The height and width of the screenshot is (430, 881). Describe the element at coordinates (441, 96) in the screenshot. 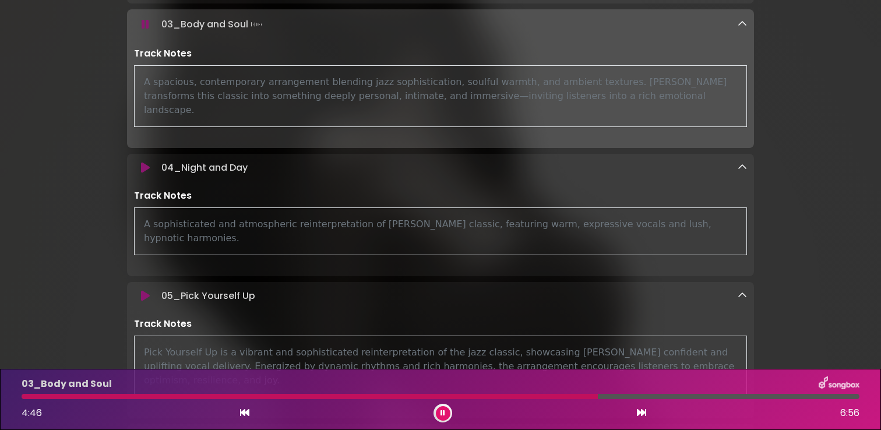

I see `div: A spacious, contemporary arrangement blending jazz sophistication, soulful warmth, and ambient te...` at that location.